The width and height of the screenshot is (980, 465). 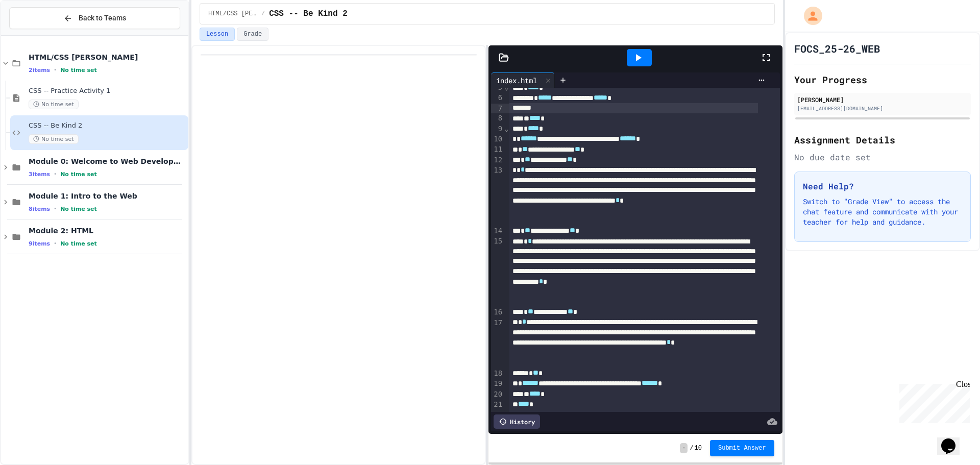 I want to click on button: Submit Answer, so click(x=742, y=448).